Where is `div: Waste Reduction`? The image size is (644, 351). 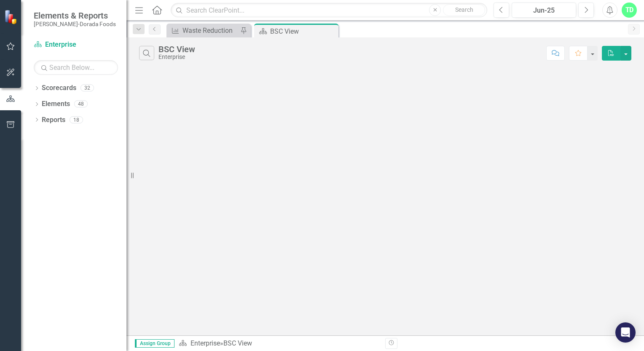 div: Waste Reduction is located at coordinates (210, 30).